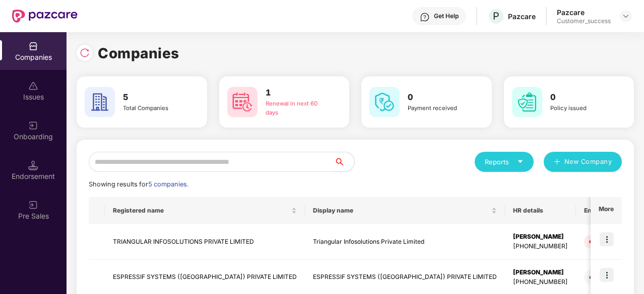  What do you see at coordinates (626, 16) in the screenshot?
I see `img: svg+xml;base64,PHN2ZyBpZD0iRHJvcGRvd24tMzJ4MzIiIHhtbG5zPSJodHRwOi8vd3d3LnczLm9yZy8yMDAwL3N2ZyIgd2...` at bounding box center [626, 16].